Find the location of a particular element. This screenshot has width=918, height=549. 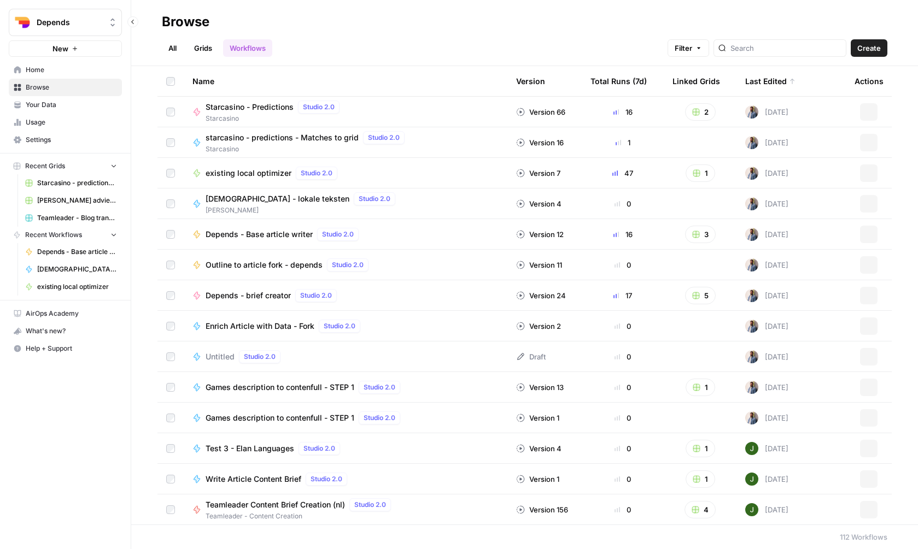

input: Search is located at coordinates (786, 48).